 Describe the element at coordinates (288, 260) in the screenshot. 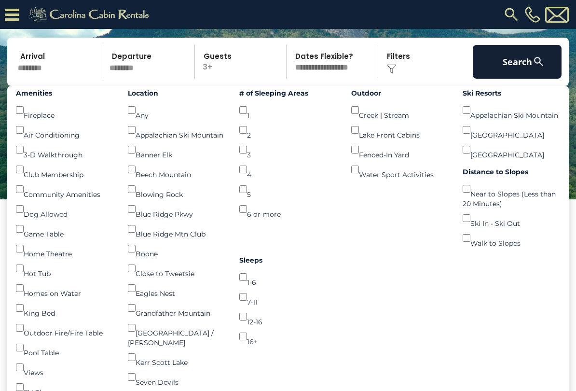

I see `label: Sleeps` at that location.